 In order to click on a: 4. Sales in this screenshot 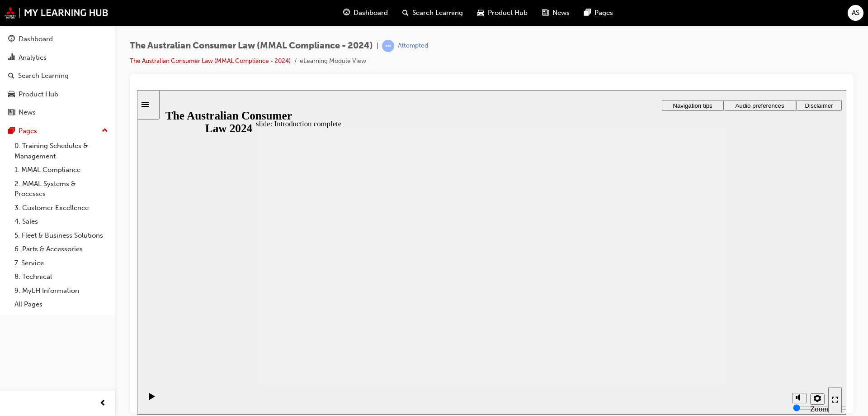, I will do `click(61, 221)`.